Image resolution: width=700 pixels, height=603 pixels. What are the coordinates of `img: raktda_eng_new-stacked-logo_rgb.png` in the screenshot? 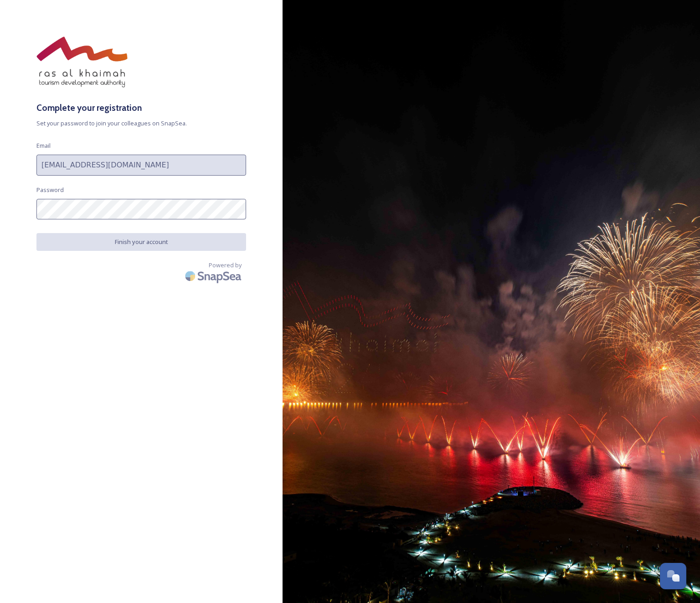 It's located at (82, 62).